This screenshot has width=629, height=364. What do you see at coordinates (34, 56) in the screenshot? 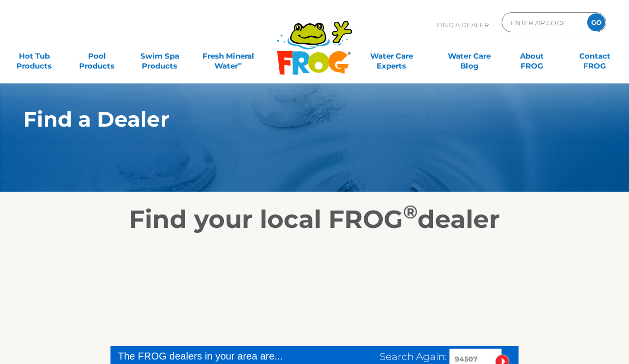
I see `a: Hot TubProducts` at bounding box center [34, 56].